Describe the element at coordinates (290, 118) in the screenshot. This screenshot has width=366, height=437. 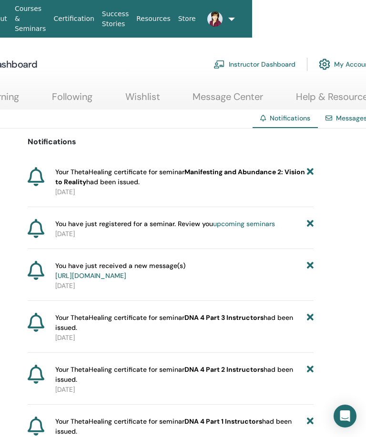
I see `span: Notifications` at that location.